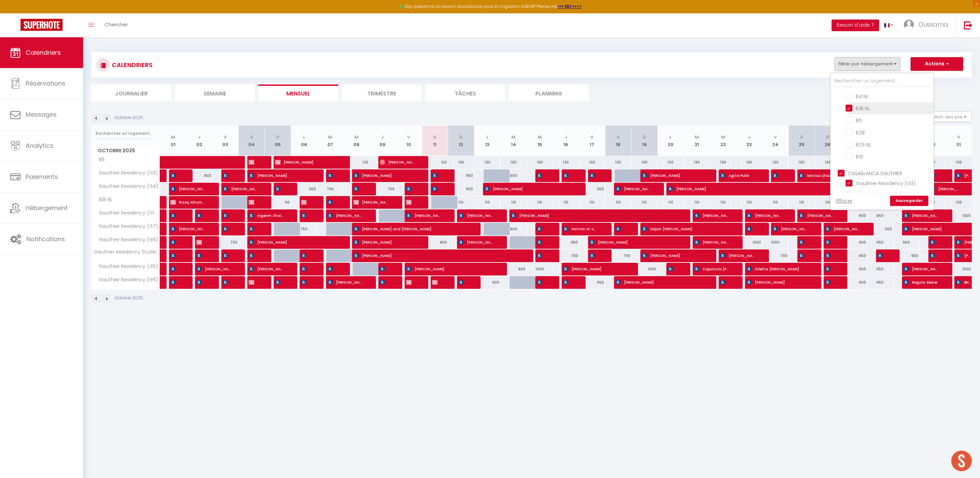  I want to click on button: Actions, so click(936, 64).